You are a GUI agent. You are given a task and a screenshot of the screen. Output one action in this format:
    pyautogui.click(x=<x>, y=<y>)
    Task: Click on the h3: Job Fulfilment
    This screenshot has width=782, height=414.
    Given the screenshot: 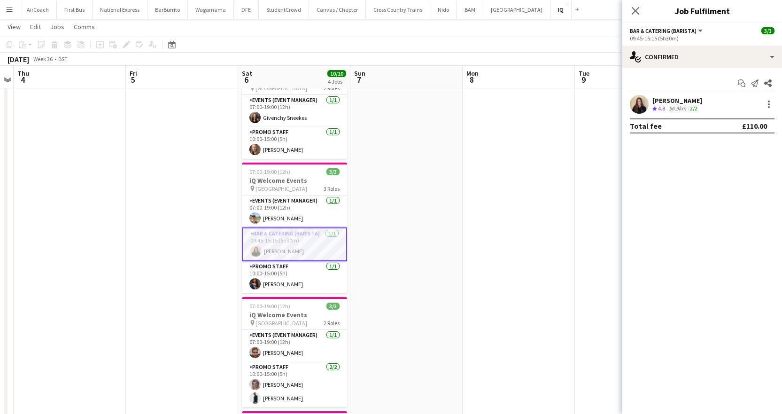 What is the action you would take?
    pyautogui.click(x=702, y=11)
    